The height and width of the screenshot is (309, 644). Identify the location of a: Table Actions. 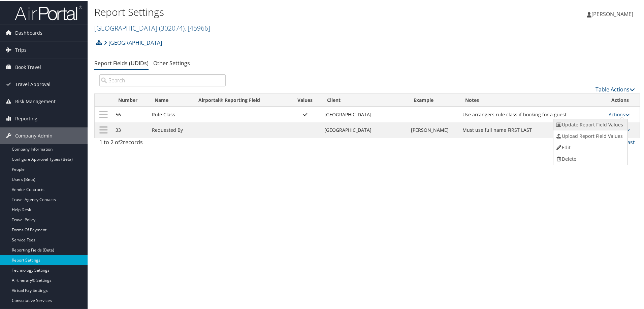
(615, 89).